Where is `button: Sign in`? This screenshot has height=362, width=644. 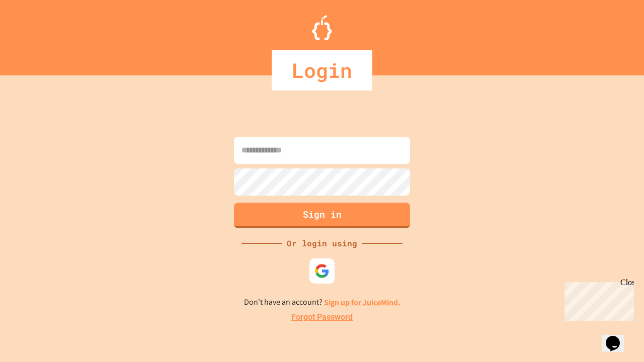 button: Sign in is located at coordinates (322, 215).